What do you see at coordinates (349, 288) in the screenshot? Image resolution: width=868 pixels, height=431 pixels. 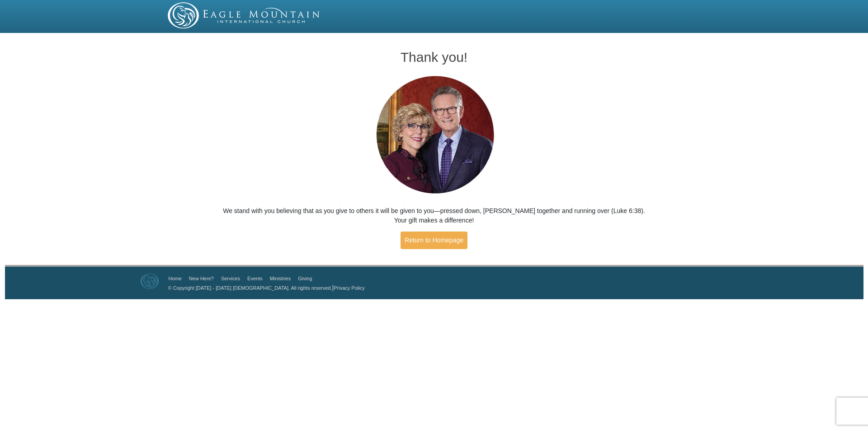 I see `a: Privacy Policy` at bounding box center [349, 288].